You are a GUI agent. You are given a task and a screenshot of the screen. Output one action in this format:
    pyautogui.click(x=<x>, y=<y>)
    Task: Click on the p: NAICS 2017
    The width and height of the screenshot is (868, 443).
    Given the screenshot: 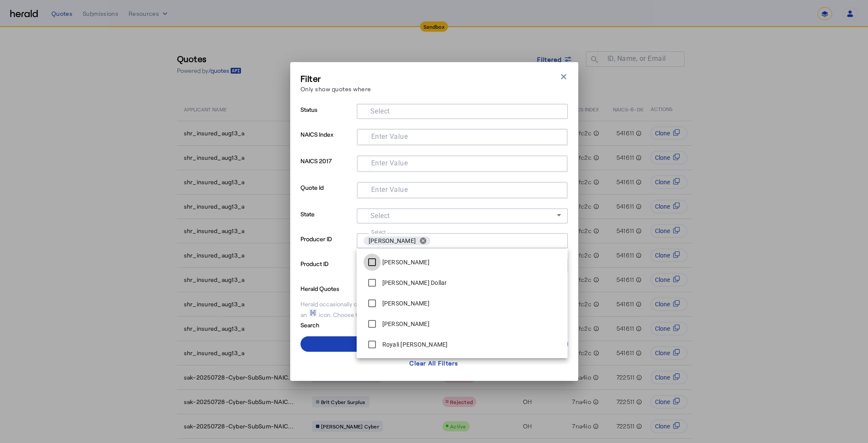 What is the action you would take?
    pyautogui.click(x=327, y=168)
    